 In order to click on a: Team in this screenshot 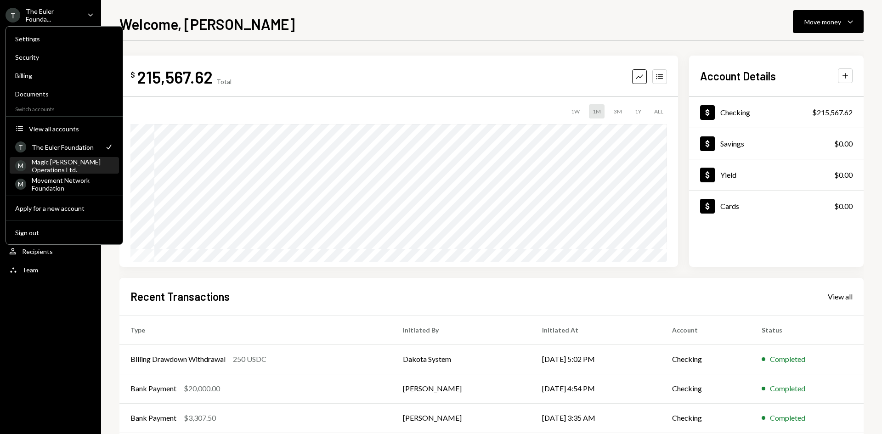, I will do `click(51, 270)`.